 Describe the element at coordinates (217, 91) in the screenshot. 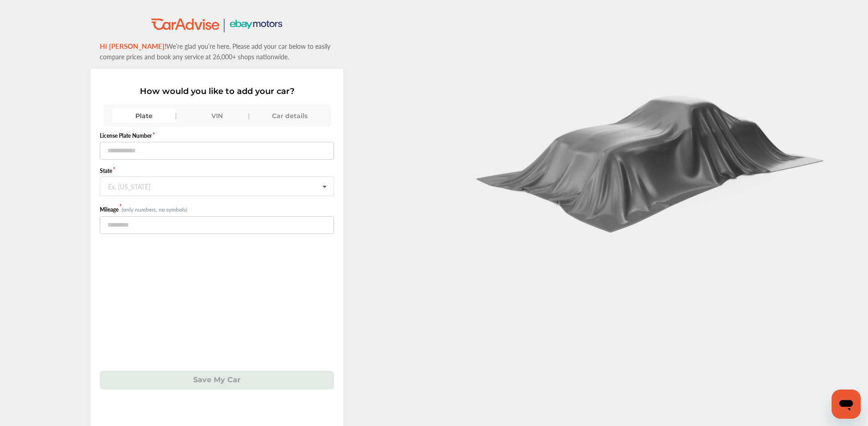

I see `p: How would you like to add your car?` at that location.